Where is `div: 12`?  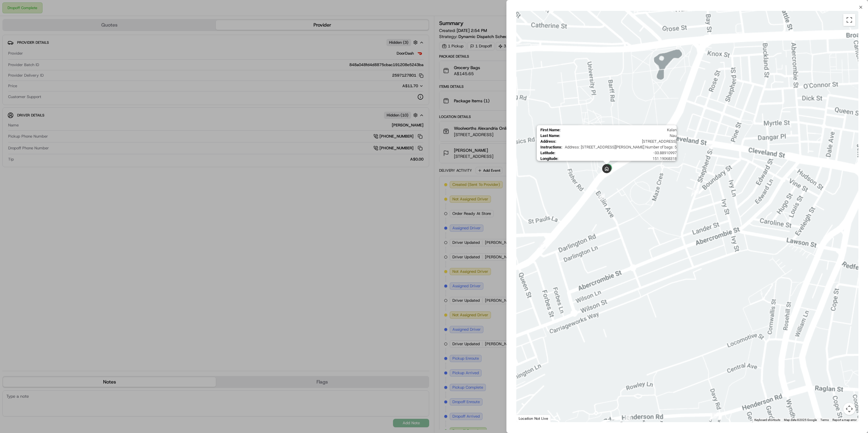
div: 12 is located at coordinates (628, 418).